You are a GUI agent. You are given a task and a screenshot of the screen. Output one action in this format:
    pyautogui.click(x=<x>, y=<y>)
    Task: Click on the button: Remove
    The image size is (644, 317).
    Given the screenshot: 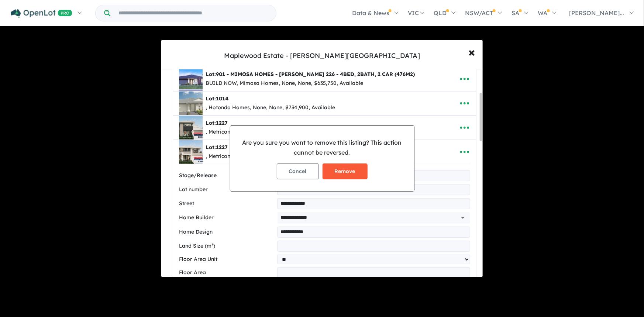 What is the action you would take?
    pyautogui.click(x=345, y=171)
    